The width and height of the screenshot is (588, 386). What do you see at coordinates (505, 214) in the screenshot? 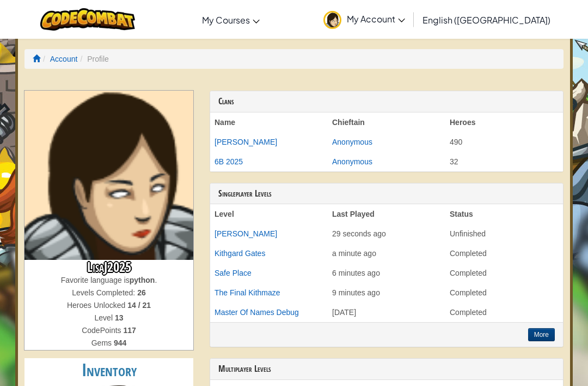
I see `th: Status` at bounding box center [505, 214].